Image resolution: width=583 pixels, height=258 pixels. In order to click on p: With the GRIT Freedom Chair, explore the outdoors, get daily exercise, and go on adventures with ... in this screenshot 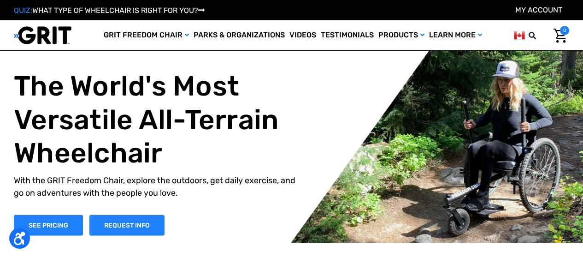, I will do `click(156, 186)`.